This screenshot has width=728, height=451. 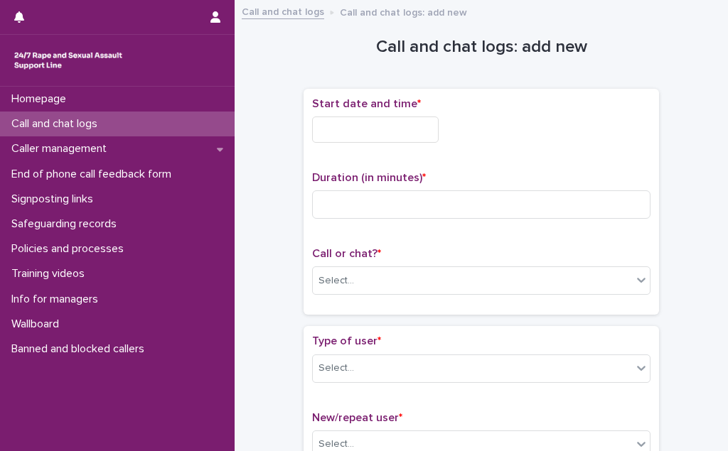 I want to click on span: Start date and time, so click(x=366, y=104).